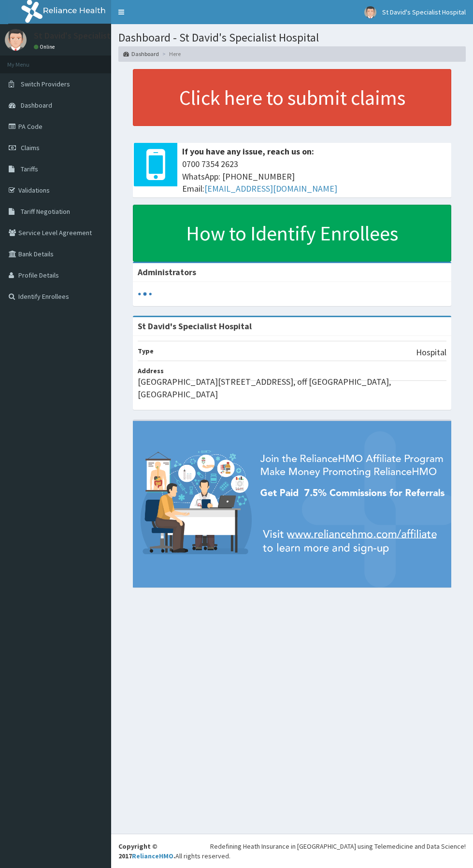 The height and width of the screenshot is (868, 473). I want to click on footer: All rights reserved., so click(291, 850).